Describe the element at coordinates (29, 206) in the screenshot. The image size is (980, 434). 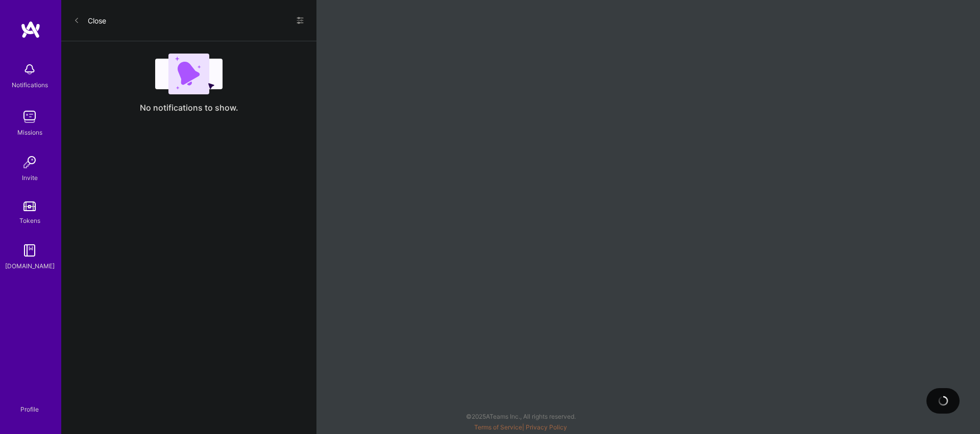
I see `img: tokens` at that location.